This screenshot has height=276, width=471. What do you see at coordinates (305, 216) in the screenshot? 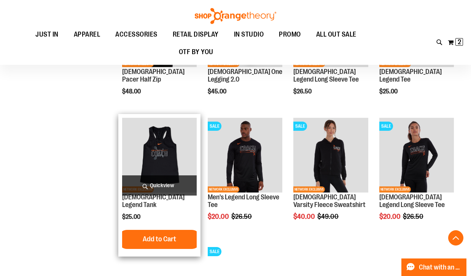
I see `span: $40.00` at bounding box center [305, 216].